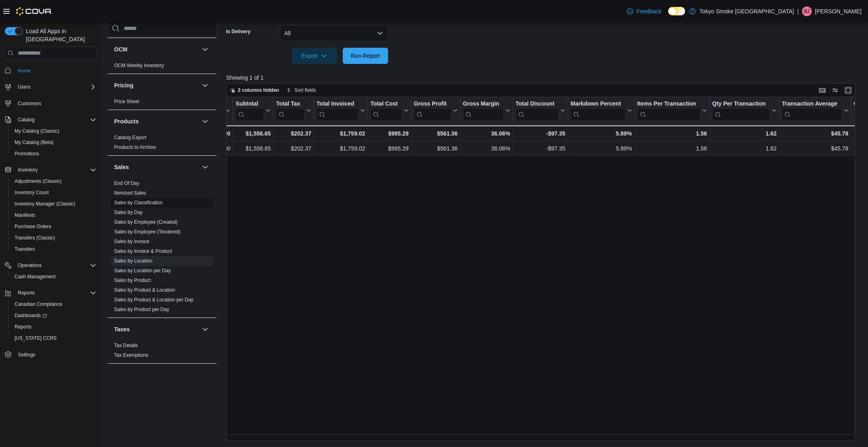 The height and width of the screenshot is (447, 868). I want to click on div: Total Tax, so click(290, 111).